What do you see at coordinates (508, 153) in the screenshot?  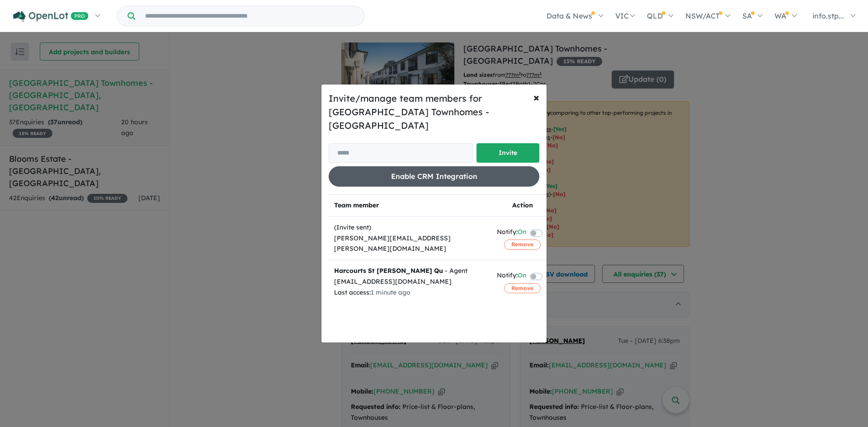 I see `button: Invite` at bounding box center [508, 153].